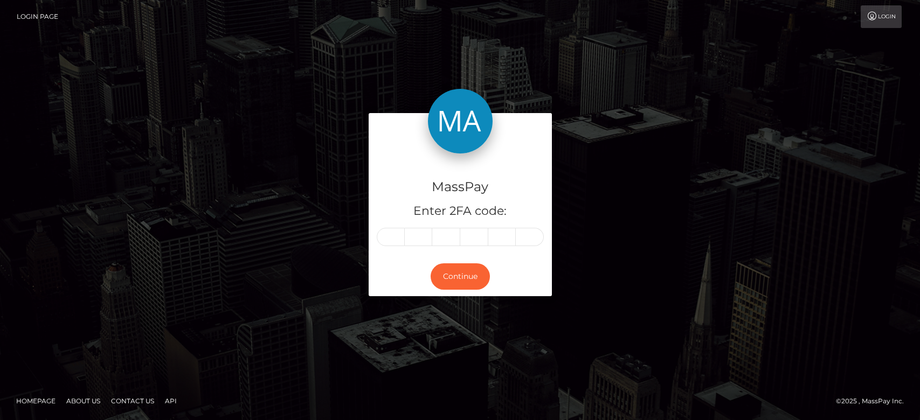 The image size is (920, 420). I want to click on h4: MassPay, so click(460, 187).